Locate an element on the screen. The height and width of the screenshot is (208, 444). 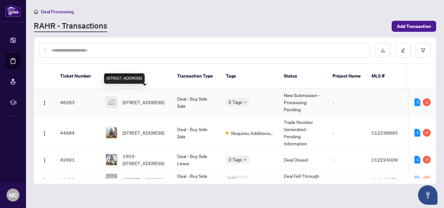
button: Open asap is located at coordinates (427, 195).